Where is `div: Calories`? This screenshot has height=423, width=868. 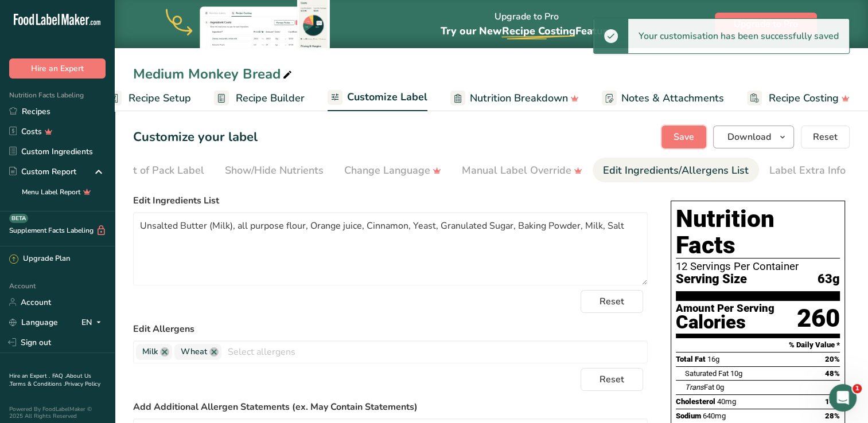 div: Calories is located at coordinates (725, 322).